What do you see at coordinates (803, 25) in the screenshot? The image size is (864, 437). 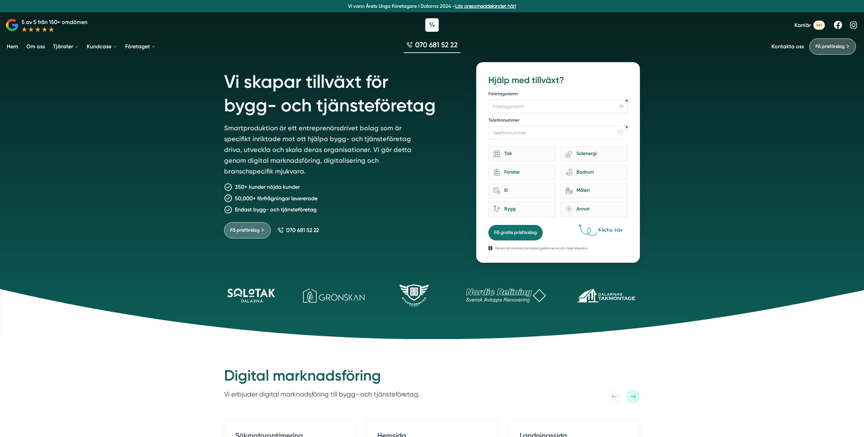 I see `span: Karriär` at bounding box center [803, 25].